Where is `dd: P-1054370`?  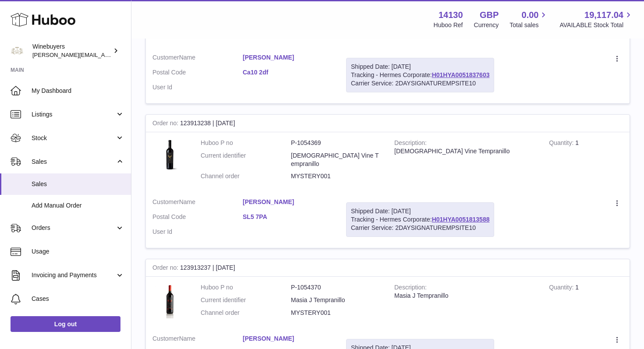
dd: P-1054370 is located at coordinates (336, 287).